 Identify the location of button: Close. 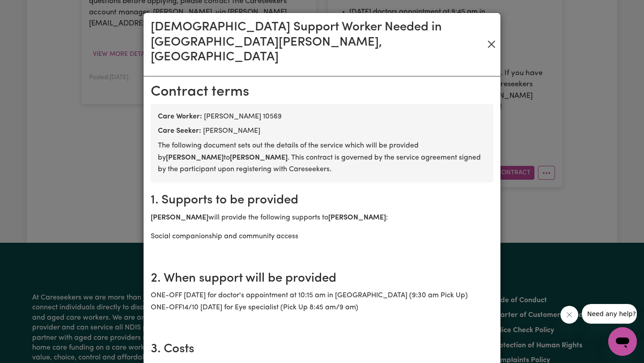
(492, 44).